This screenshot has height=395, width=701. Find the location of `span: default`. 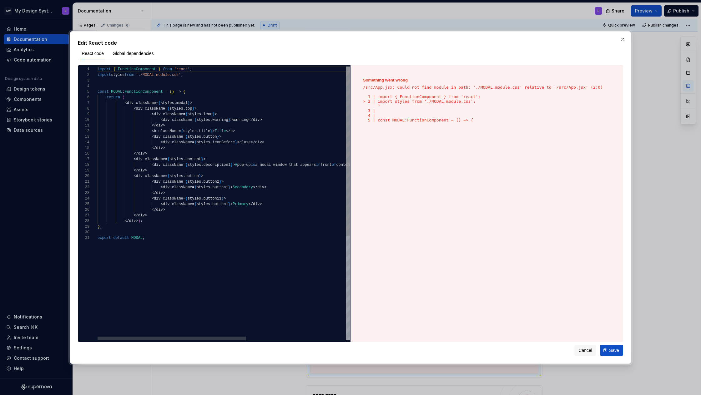

span: default is located at coordinates (121, 238).